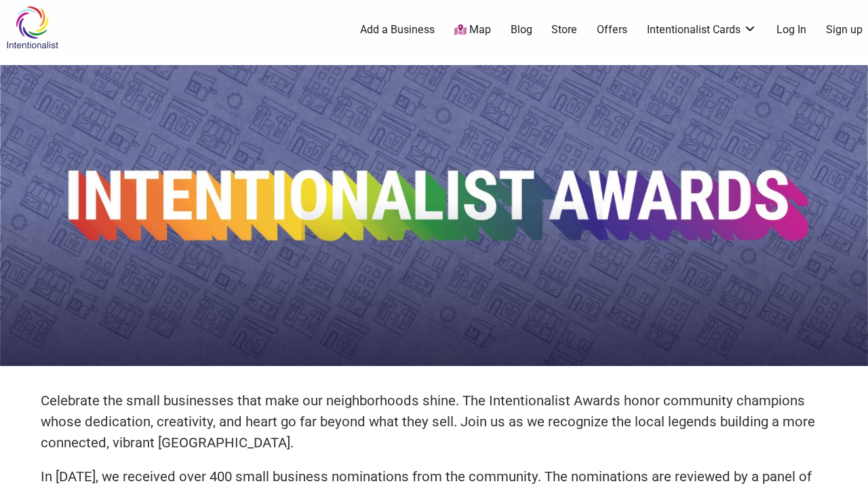 Image resolution: width=868 pixels, height=488 pixels. Describe the element at coordinates (702, 30) in the screenshot. I see `a: Intentionalist Cards` at that location.